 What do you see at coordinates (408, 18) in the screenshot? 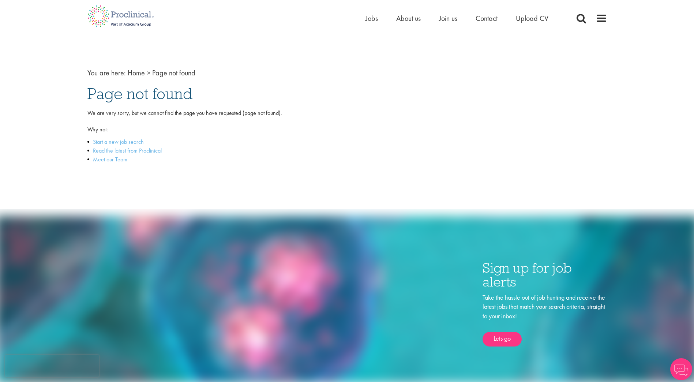
I see `span: About us` at bounding box center [408, 18].